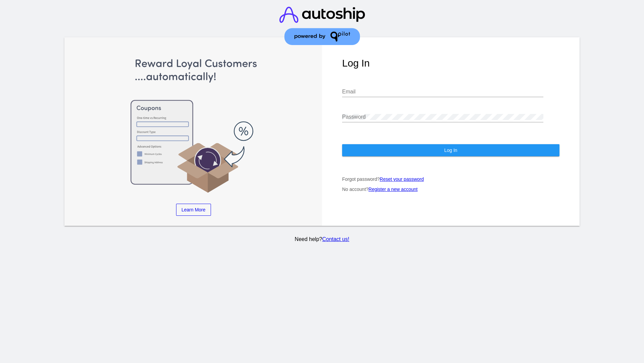 The width and height of the screenshot is (644, 363). I want to click on a: Reset your password, so click(402, 179).